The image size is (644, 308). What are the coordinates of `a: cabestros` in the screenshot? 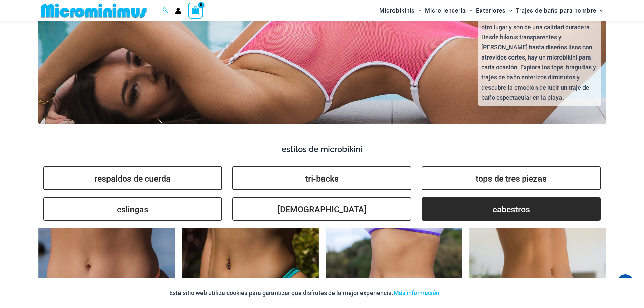 It's located at (511, 209).